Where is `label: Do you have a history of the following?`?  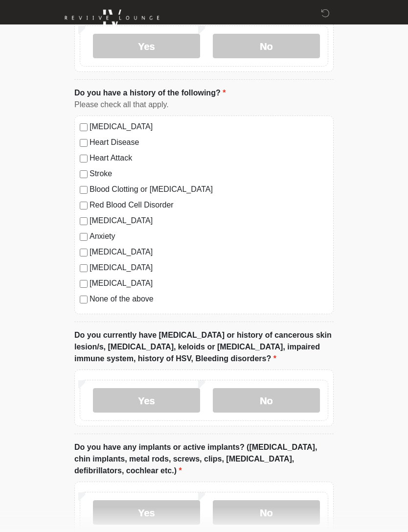
label: Do you have a history of the following? is located at coordinates (150, 93).